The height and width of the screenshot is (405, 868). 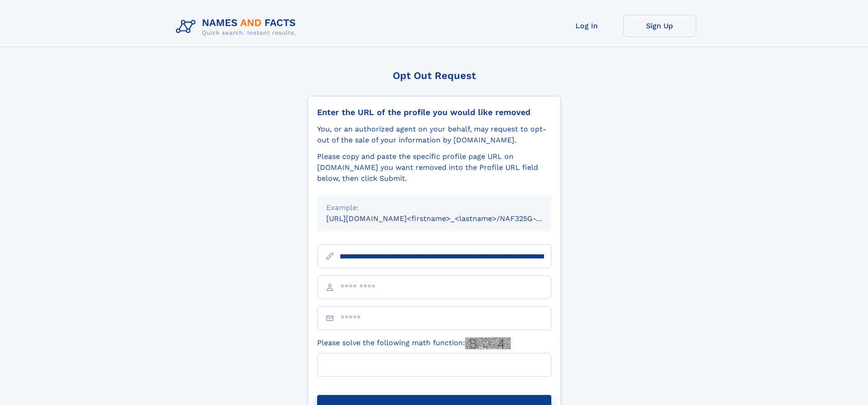 I want to click on div: You, or an authorized agent on your behalf, may request to opt-out of the sale of your informatio..., so click(x=434, y=135).